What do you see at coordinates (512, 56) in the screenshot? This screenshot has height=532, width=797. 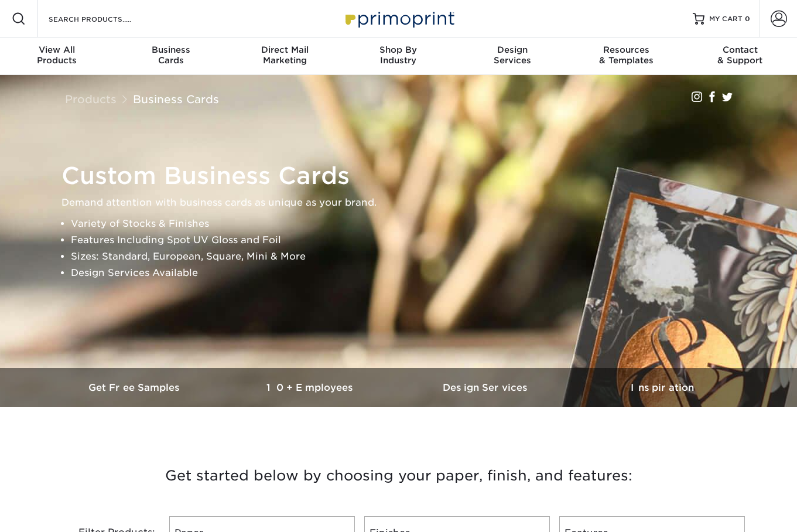 I see `a: DesignServices` at bounding box center [512, 56].